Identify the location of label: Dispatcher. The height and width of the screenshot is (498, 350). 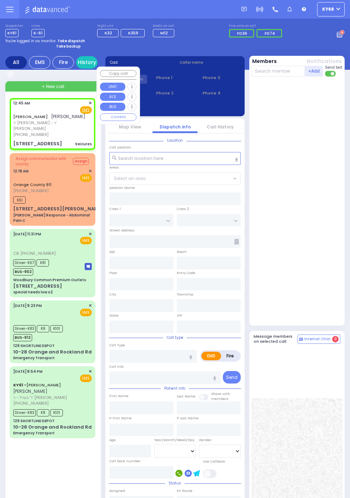
(14, 26).